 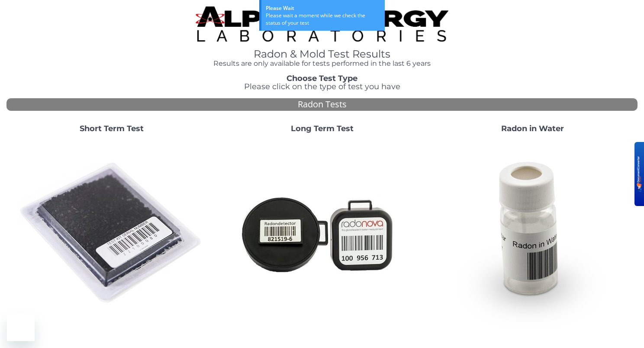 I want to click on img: Radtrak2vsRadtrak3.jpg, so click(x=322, y=233).